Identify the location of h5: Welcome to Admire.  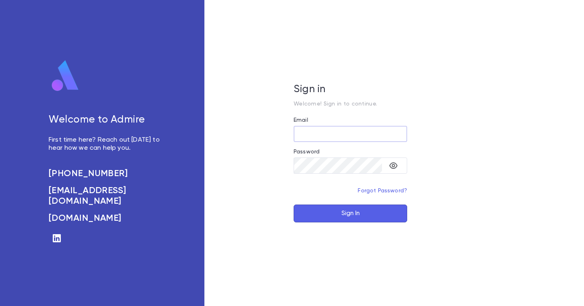
(109, 120).